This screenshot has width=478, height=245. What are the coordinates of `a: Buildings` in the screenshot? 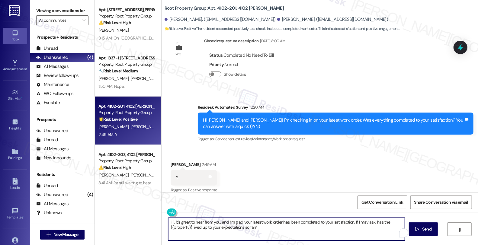 It's located at (15, 155).